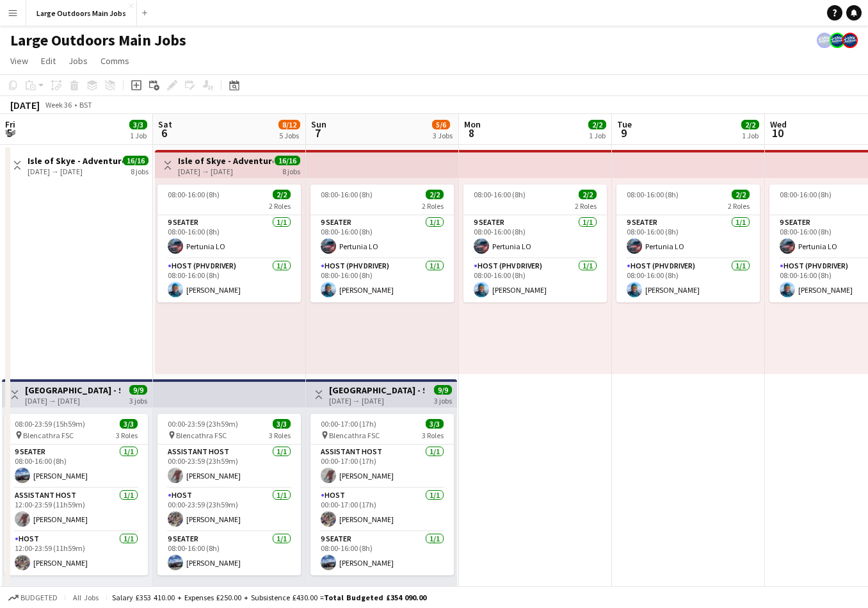  I want to click on span: Jobs, so click(78, 61).